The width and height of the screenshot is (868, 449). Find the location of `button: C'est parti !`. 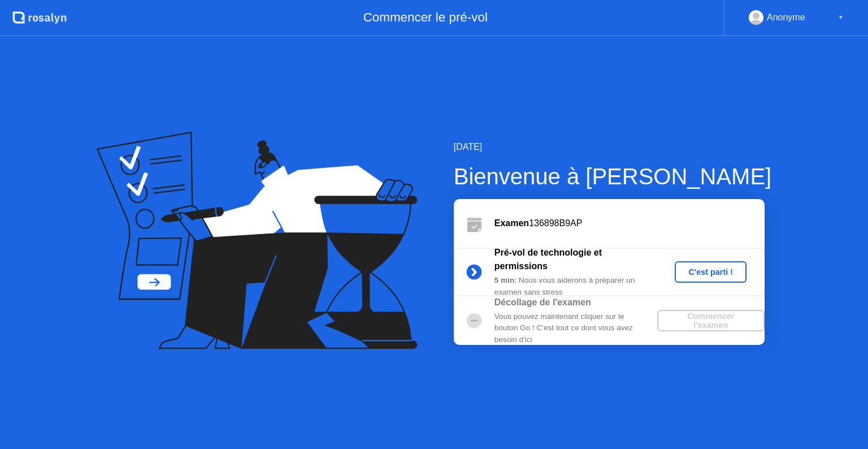

button: C'est parti ! is located at coordinates (710, 272).